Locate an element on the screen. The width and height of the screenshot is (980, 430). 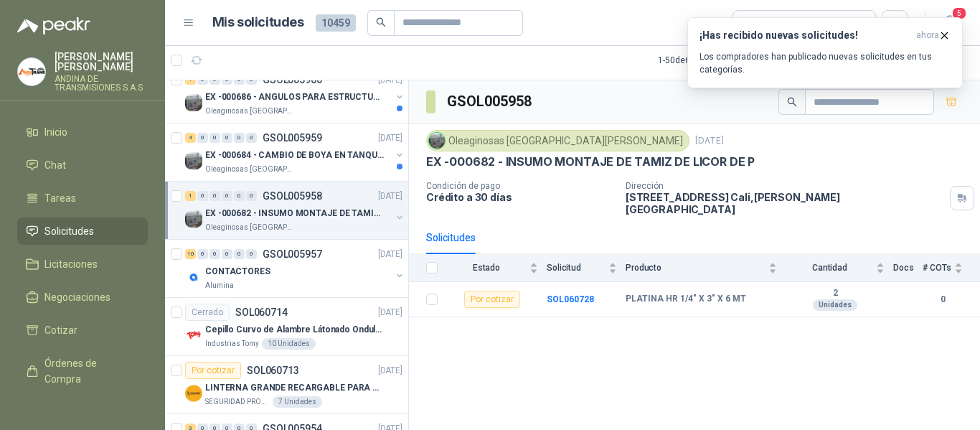
div: Cerrado is located at coordinates (207, 312).